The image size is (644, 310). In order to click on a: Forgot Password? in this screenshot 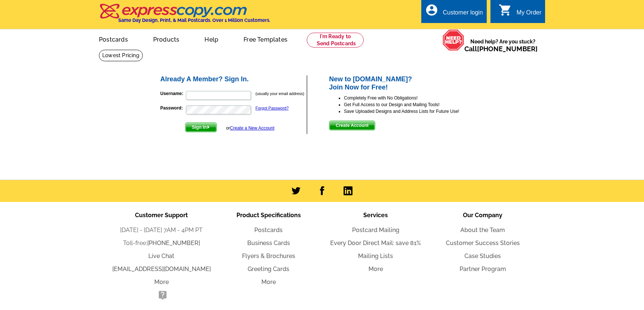, I will do `click(272, 108)`.